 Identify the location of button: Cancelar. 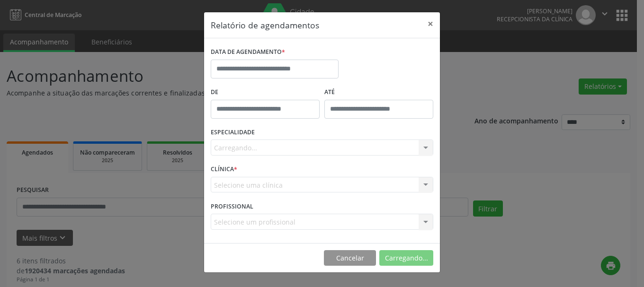
(350, 258).